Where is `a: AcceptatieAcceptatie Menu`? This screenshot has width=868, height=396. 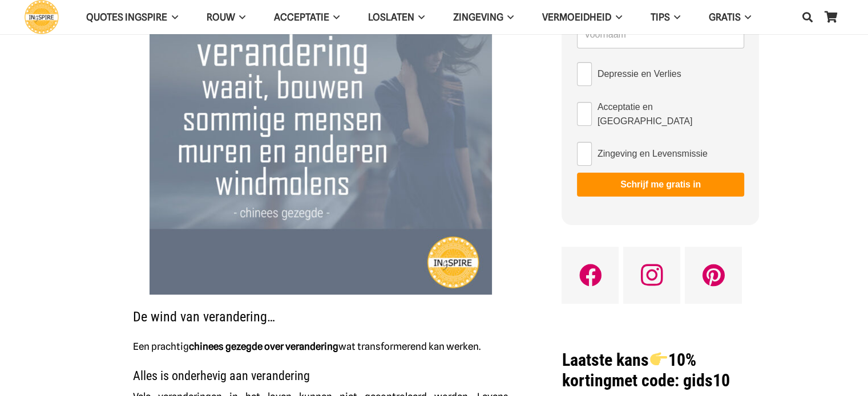 a: AcceptatieAcceptatie Menu is located at coordinates (306, 17).